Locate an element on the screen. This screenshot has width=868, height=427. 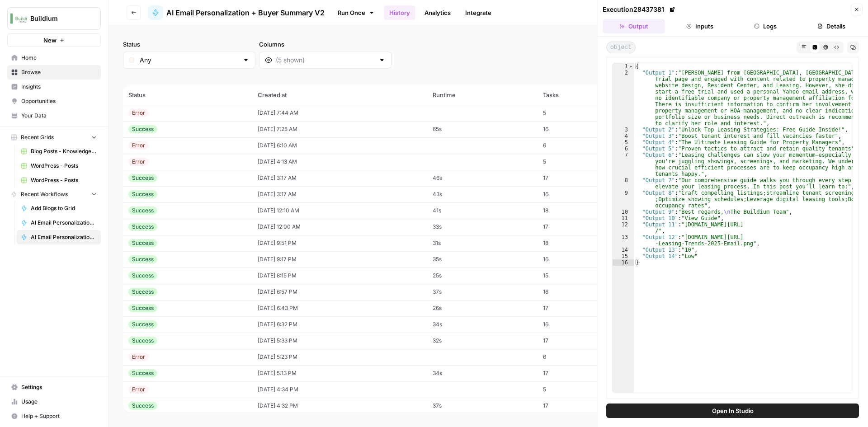
td: 31s is located at coordinates (483, 243).